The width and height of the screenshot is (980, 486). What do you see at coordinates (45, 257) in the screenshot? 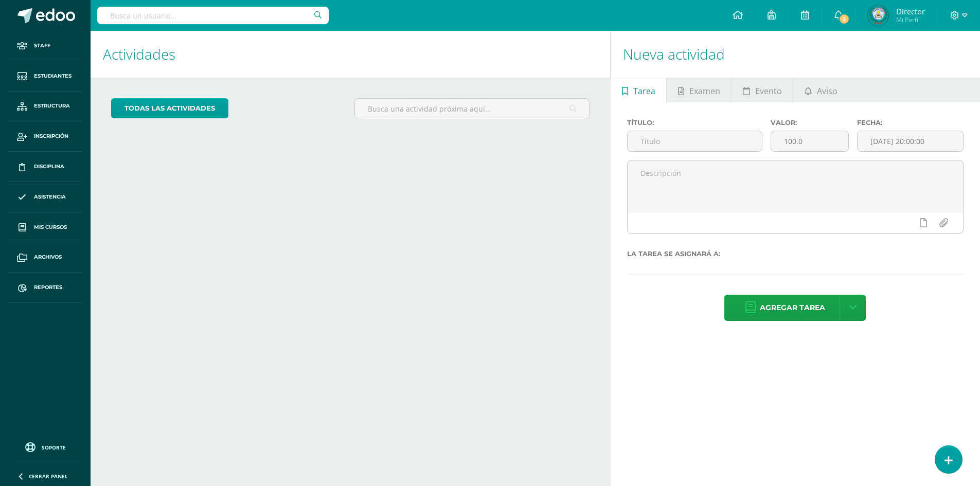
I see `a: Archivos` at bounding box center [45, 257].